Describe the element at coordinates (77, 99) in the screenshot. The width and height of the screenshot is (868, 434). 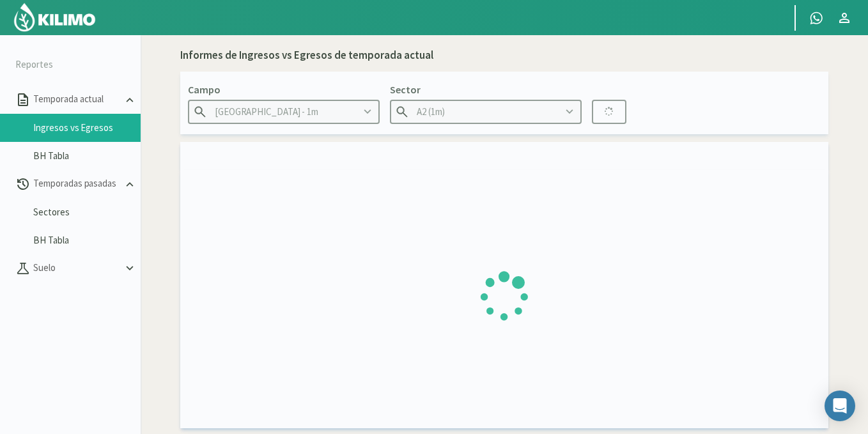
I see `p: Temporada actual` at that location.